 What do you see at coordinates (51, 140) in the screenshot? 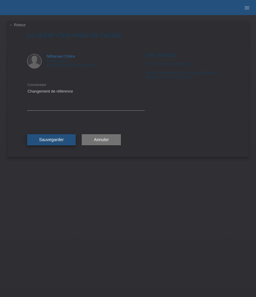
I see `button: Sauvegarder` at bounding box center [51, 140].